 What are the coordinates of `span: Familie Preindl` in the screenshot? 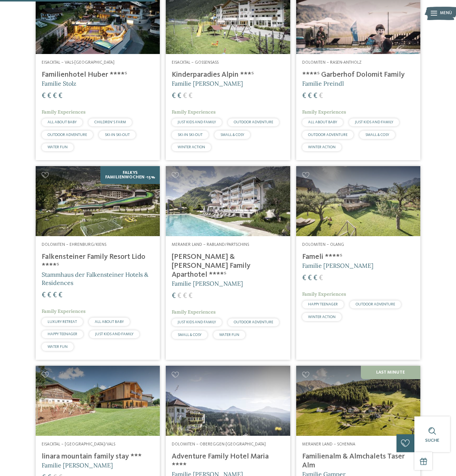 It's located at (323, 83).